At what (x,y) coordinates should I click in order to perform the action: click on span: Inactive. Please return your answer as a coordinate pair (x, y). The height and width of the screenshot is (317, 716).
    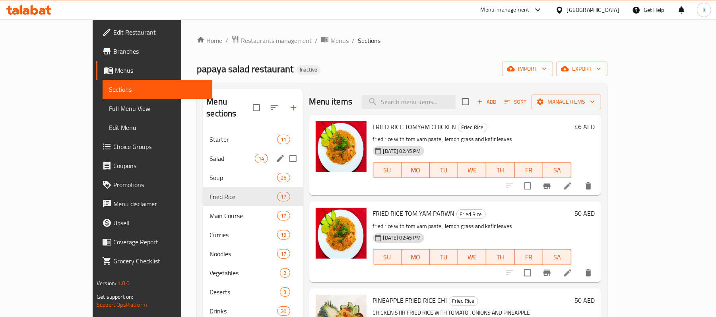
    Looking at the image, I should click on (309, 70).